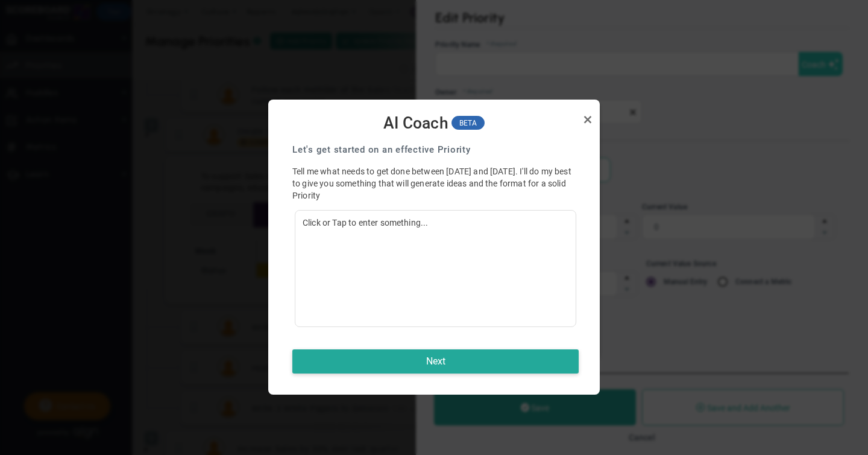 This screenshot has width=868, height=455. Describe the element at coordinates (435, 361) in the screenshot. I see `button: Next` at that location.